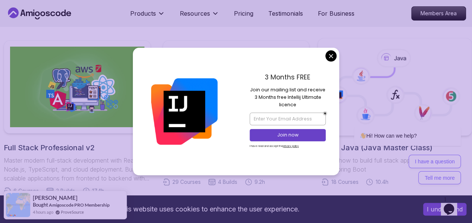  I want to click on span: 3 Builds, so click(65, 191).